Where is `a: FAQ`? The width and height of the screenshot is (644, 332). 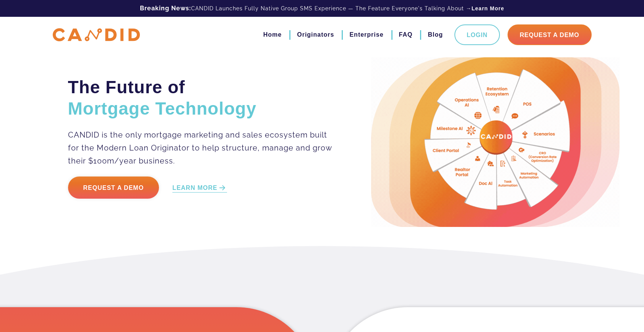
a: FAQ is located at coordinates (405, 34).